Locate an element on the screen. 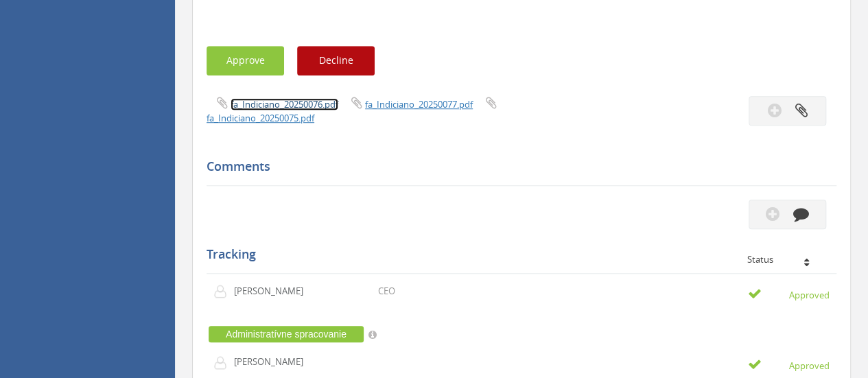 This screenshot has height=378, width=868. a: fa_Indiciano_20250077.pdf is located at coordinates (418, 104).